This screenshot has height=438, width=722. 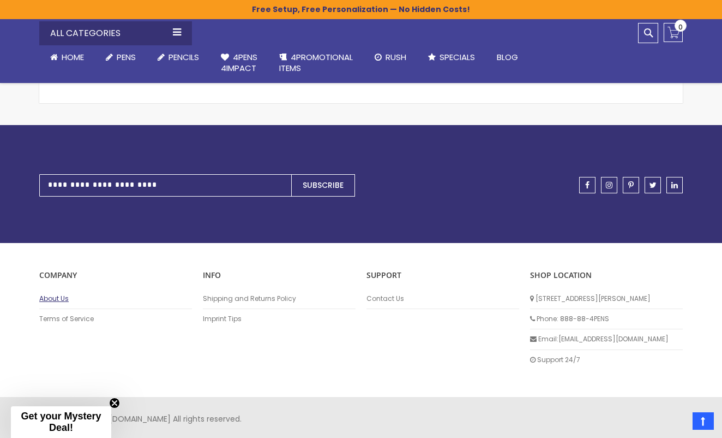 I want to click on p: COMPANY, so click(x=116, y=275).